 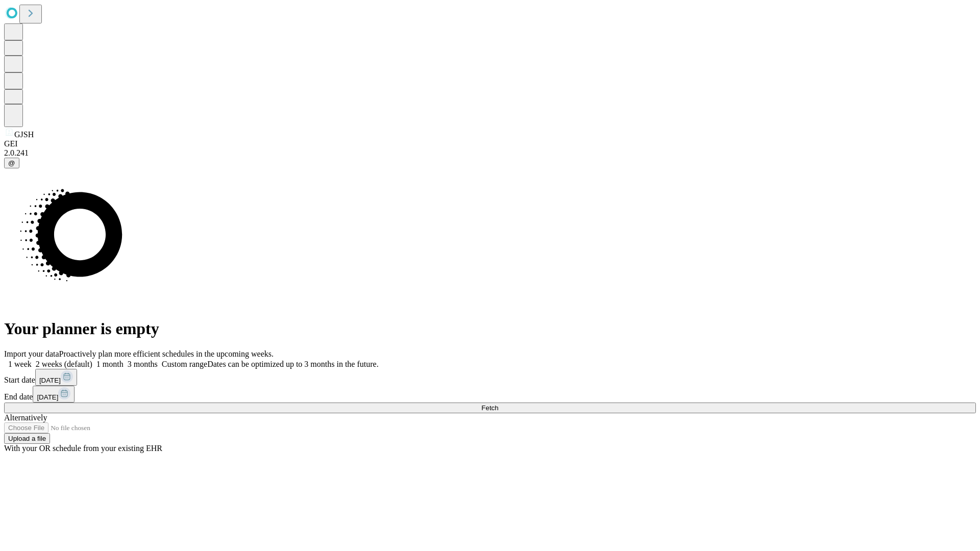 What do you see at coordinates (26, 417) in the screenshot?
I see `span: Alternatively` at bounding box center [26, 417].